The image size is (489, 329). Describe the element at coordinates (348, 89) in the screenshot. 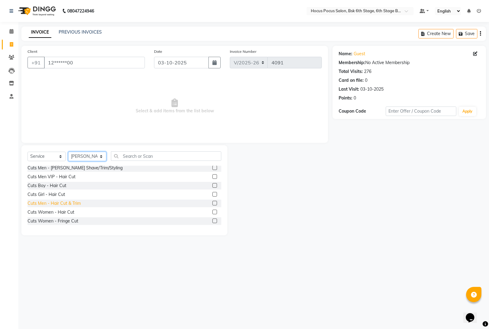

I see `div: Last Visit:` at that location.